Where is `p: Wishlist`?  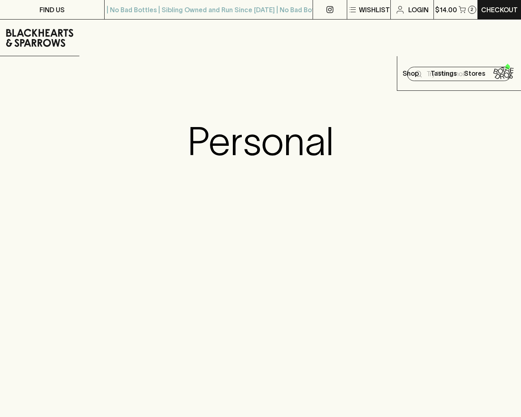 p: Wishlist is located at coordinates (375, 10).